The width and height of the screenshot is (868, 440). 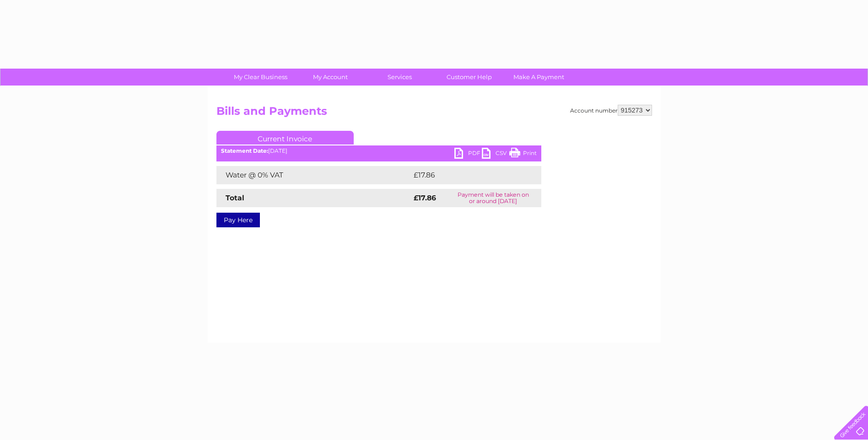 What do you see at coordinates (610, 111) in the screenshot?
I see `div: Account number` at bounding box center [610, 111].